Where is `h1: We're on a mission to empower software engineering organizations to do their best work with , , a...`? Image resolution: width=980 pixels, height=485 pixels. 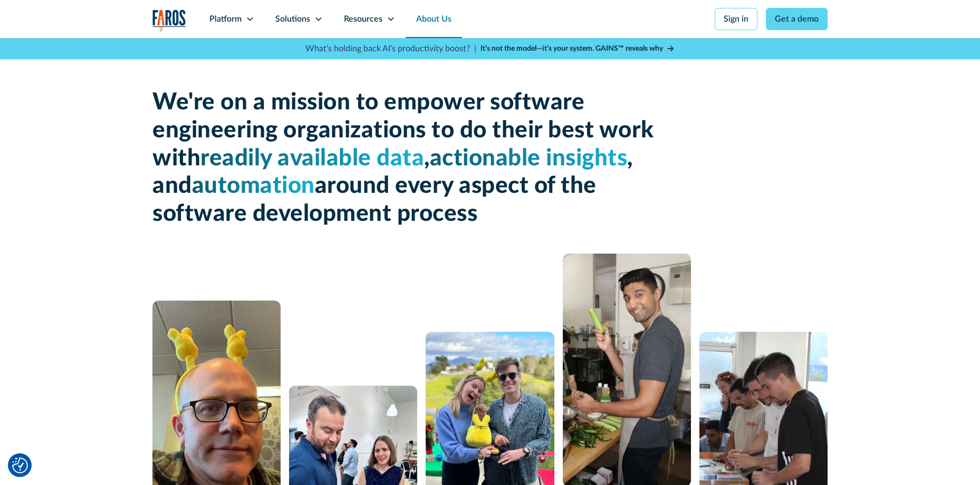 h1: We're on a mission to empower software engineering organizations to do their best work with , , a... is located at coordinates (406, 158).